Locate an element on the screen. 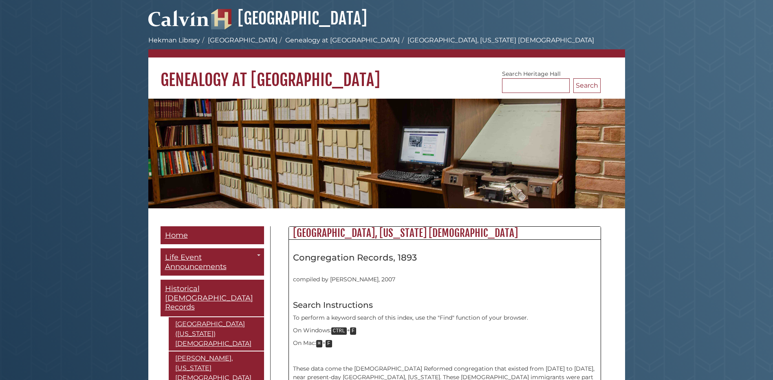 The height and width of the screenshot is (380, 773). a: Life Event Announcements is located at coordinates (212, 262).